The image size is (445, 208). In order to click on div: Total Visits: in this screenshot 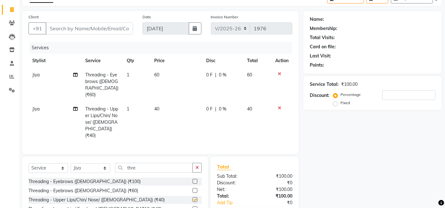, I will do `click(322, 38)`.